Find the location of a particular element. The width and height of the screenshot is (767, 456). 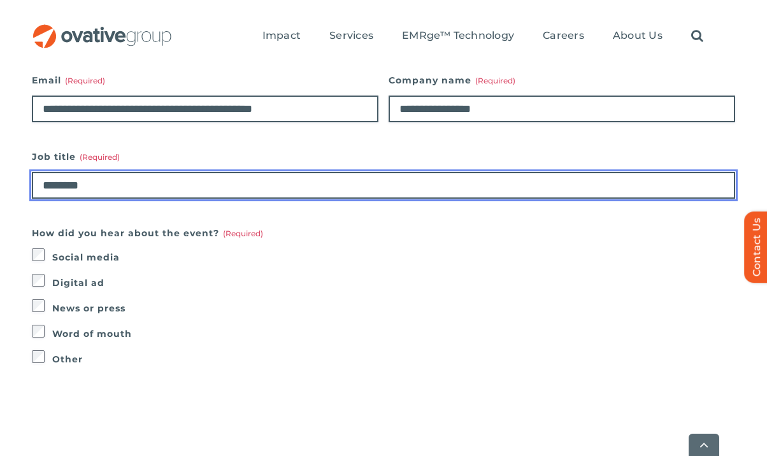

label: Company name is located at coordinates (562, 80).